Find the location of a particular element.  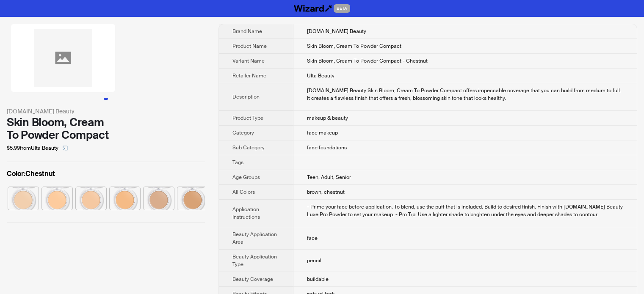

span: Sub Category is located at coordinates (248, 147).